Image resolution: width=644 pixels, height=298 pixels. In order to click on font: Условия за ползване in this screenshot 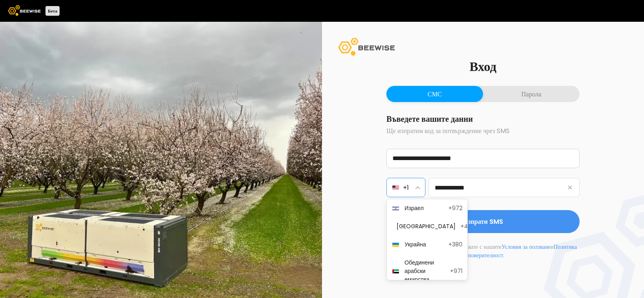, I will do `click(526, 247)`.